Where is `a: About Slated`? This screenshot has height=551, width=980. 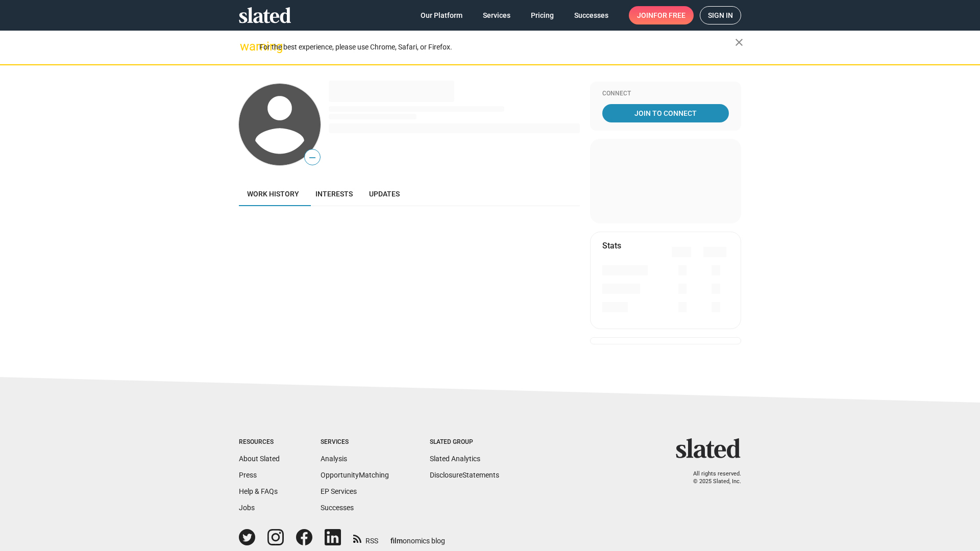
a: About Slated is located at coordinates (260, 458).